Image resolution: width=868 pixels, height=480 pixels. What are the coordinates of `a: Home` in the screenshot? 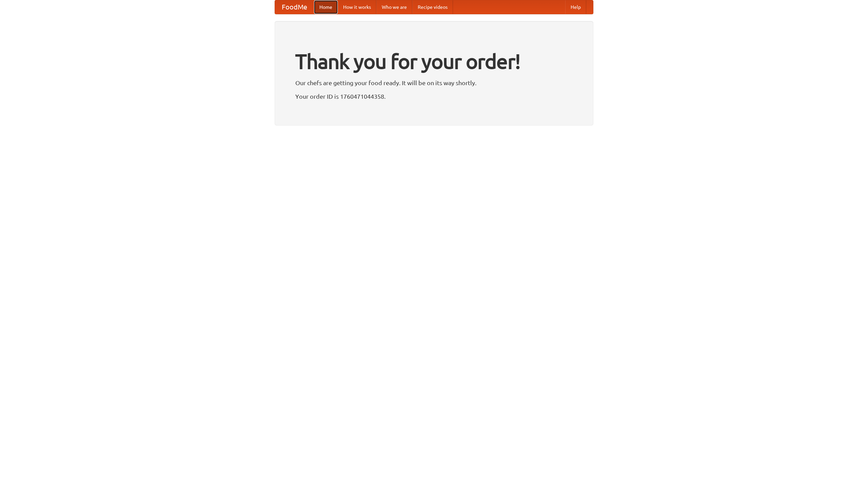 It's located at (326, 7).